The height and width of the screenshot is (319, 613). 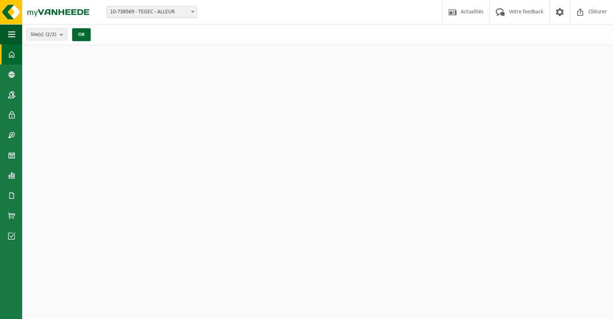 I want to click on span: Site(s), so click(x=44, y=35).